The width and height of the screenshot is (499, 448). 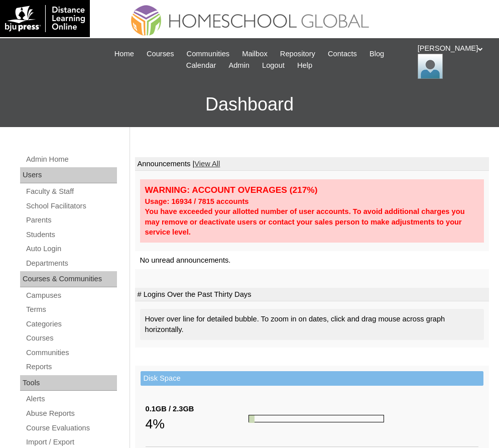 What do you see at coordinates (68, 175) in the screenshot?
I see `div: Users` at bounding box center [68, 175].